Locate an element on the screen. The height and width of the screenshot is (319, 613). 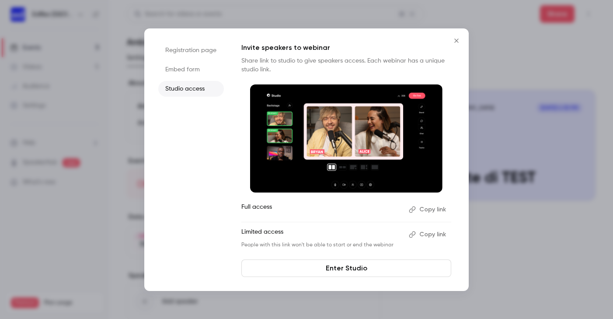
p: Share link to studio to give speakers access. Each webinar has a unique studio link. is located at coordinates (346, 65).